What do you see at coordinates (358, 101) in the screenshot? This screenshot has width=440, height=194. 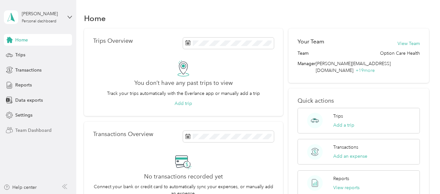 I see `p: Quick actions` at bounding box center [358, 101].